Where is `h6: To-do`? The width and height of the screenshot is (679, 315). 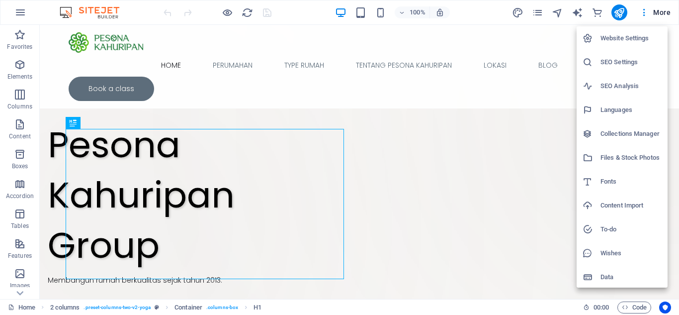 h6: To-do is located at coordinates (631, 229).